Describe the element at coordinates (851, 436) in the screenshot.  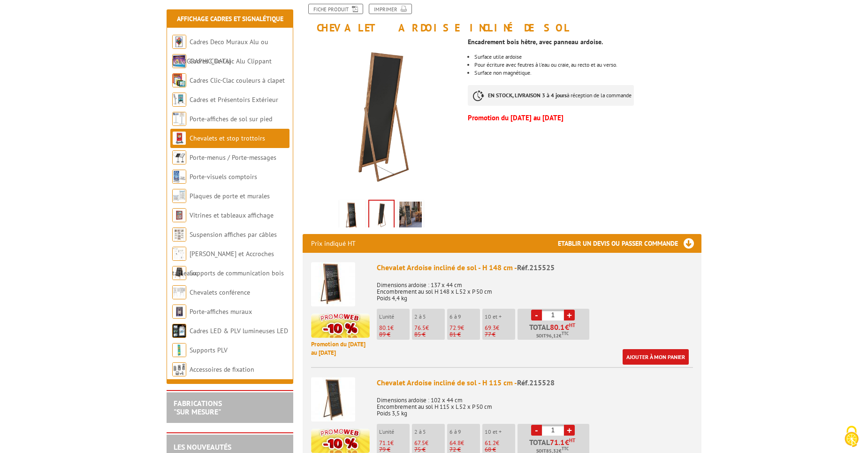
I see `img: Cookies (fenêtre modale)` at that location.